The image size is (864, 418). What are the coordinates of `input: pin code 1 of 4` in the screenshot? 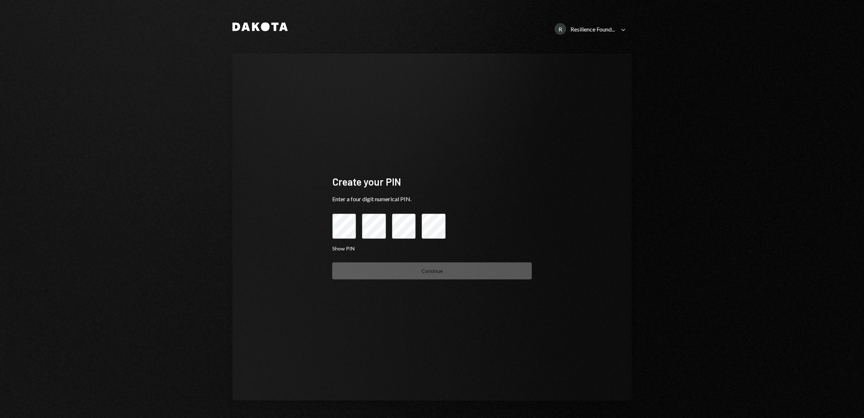 It's located at (344, 226).